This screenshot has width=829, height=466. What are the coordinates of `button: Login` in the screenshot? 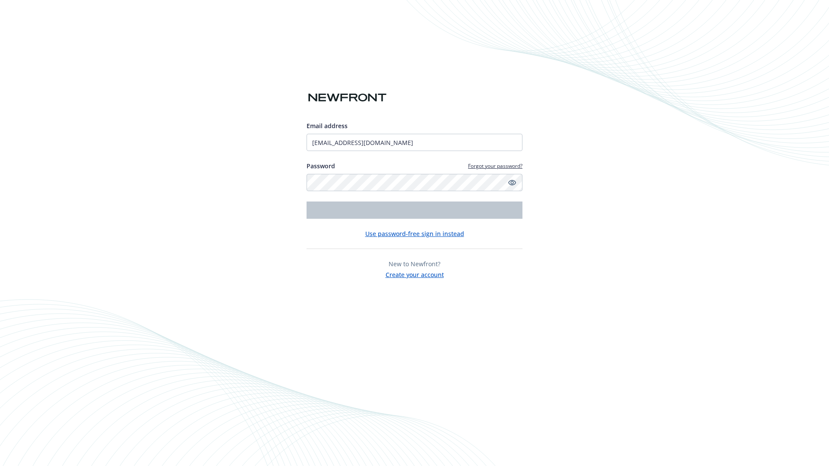 It's located at (414, 210).